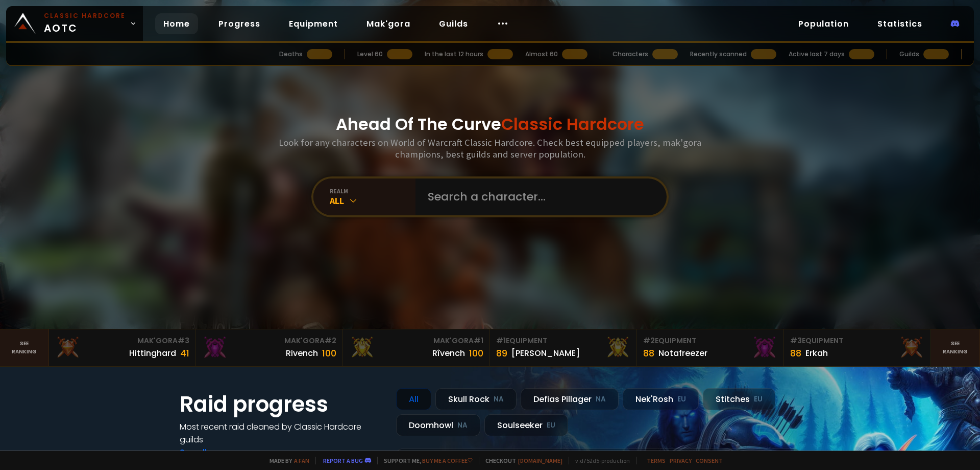 The image size is (980, 470). What do you see at coordinates (438, 425) in the screenshot?
I see `div: Doomhowl` at bounding box center [438, 425].